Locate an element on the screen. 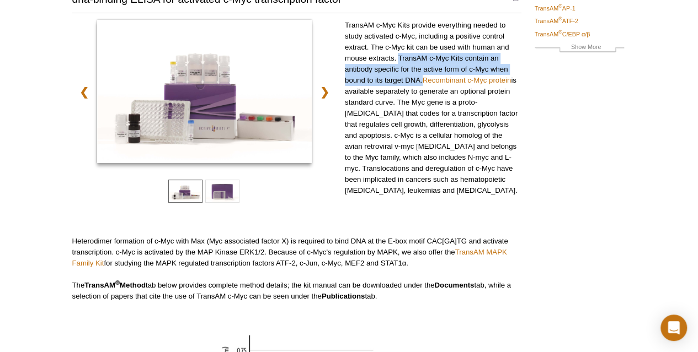 The height and width of the screenshot is (352, 698). a: TransAM®ATF-2 is located at coordinates (556, 21).